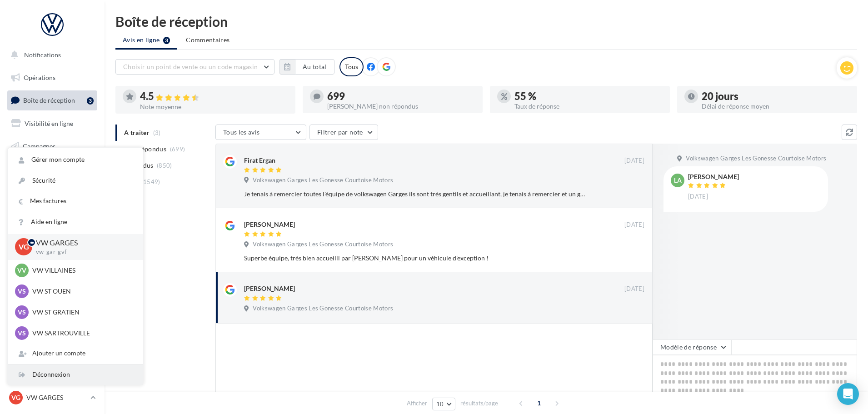 The image size is (868, 414). Describe the element at coordinates (191, 67) in the screenshot. I see `span: Choisir un point de vente ou un code magasin` at that location.